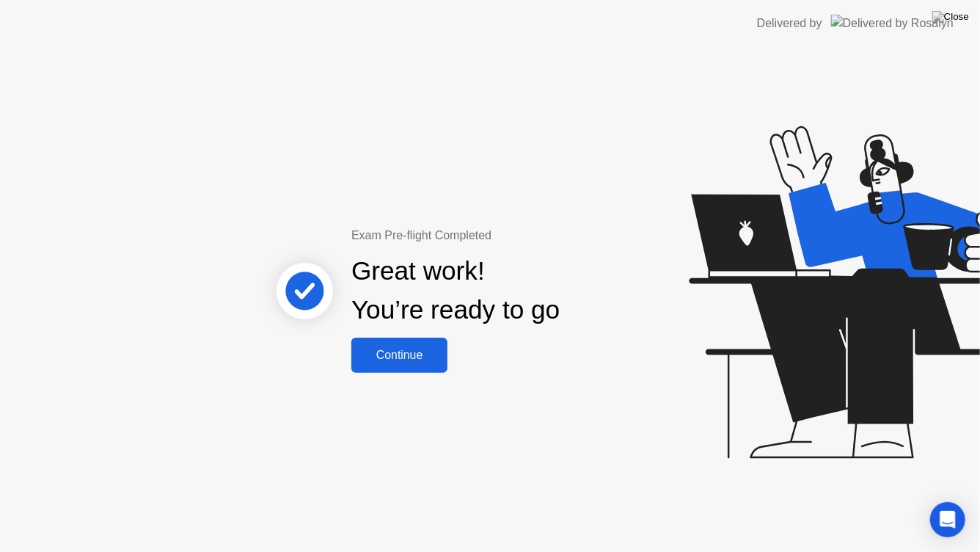 The height and width of the screenshot is (552, 980). What do you see at coordinates (502, 235) in the screenshot?
I see `div: Exam Pre-flight Completed` at bounding box center [502, 235].